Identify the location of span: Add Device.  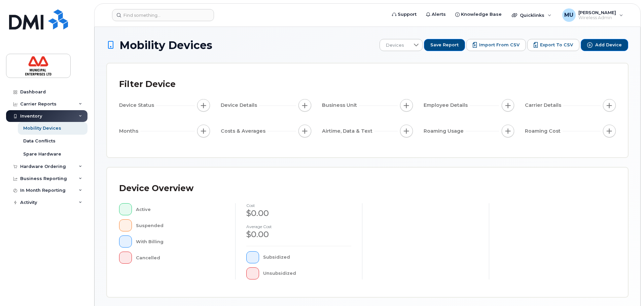
(608, 45).